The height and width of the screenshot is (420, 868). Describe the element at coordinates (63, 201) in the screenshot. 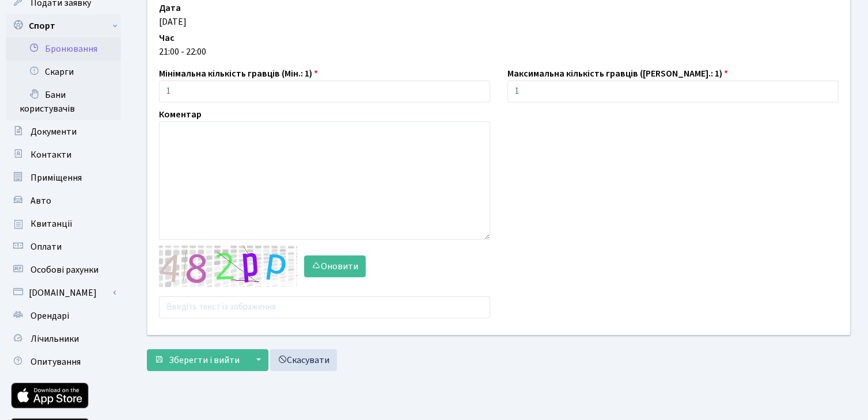

I see `a: Авто` at that location.